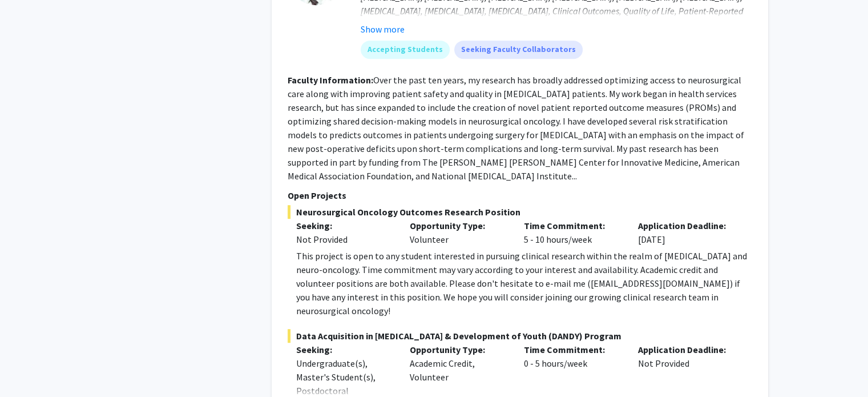 This screenshot has height=397, width=868. Describe the element at coordinates (516, 128) in the screenshot. I see `fg-read-more: Over the past ten years, my research has broadly addressed optimizing access to neurosurgical car...` at that location.